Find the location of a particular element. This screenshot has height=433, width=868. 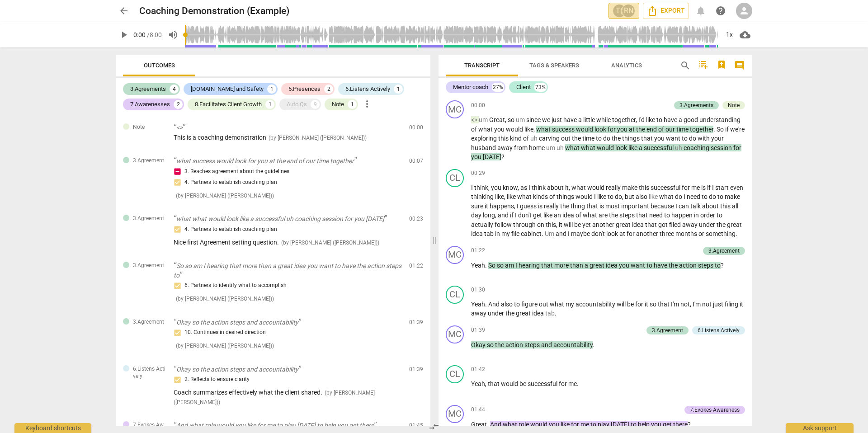

span: session is located at coordinates (722, 148).